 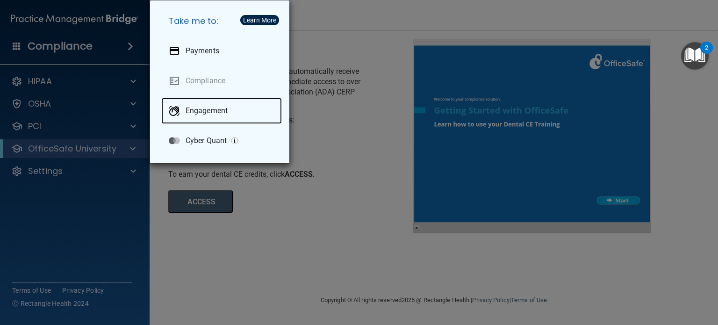 What do you see at coordinates (221, 51) in the screenshot?
I see `a: Payments` at bounding box center [221, 51].